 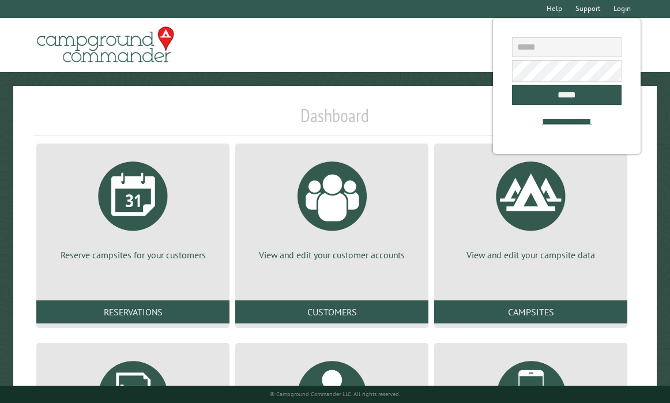 I want to click on a: Customers, so click(x=331, y=312).